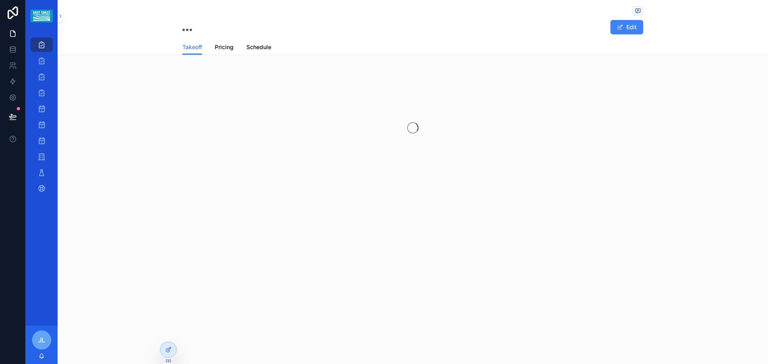  Describe the element at coordinates (224, 47) in the screenshot. I see `span: Pricing` at that location.